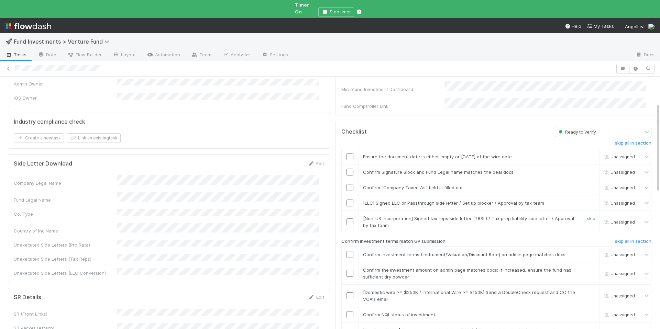 Image resolution: width=660 pixels, height=329 pixels. I want to click on a: skip, so click(591, 219).